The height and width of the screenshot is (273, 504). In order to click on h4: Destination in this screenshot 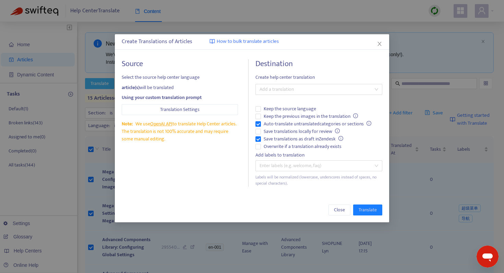, I will do `click(319, 64)`.